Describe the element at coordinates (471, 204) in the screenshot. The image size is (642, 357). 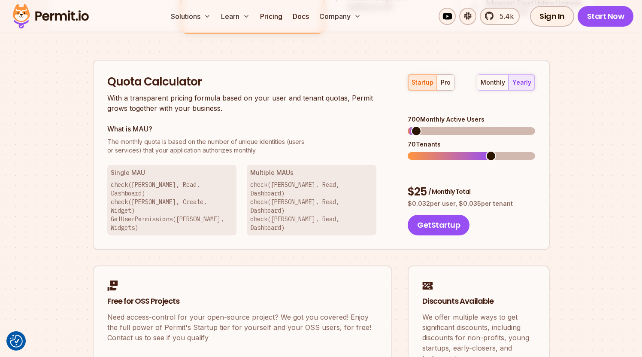
I see `p: $ 0.032 per user, $ 0.035 per tenant` at that location.